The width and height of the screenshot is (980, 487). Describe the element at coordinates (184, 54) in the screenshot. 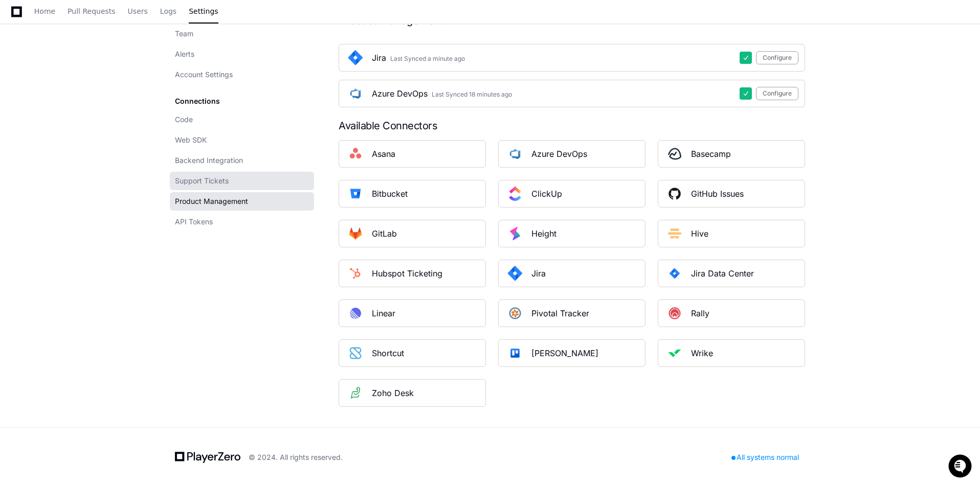

I see `span: Alerts` at that location.